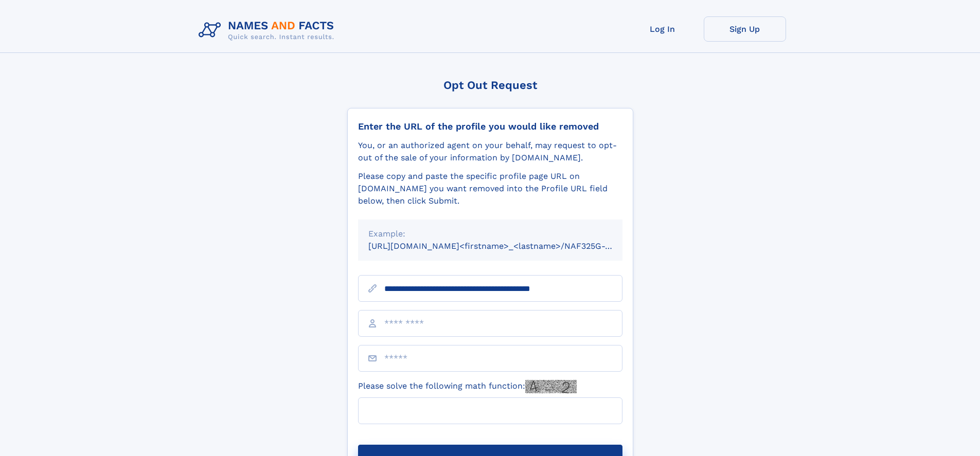 This screenshot has height=456, width=980. I want to click on label: Please solve the following math function:, so click(467, 387).